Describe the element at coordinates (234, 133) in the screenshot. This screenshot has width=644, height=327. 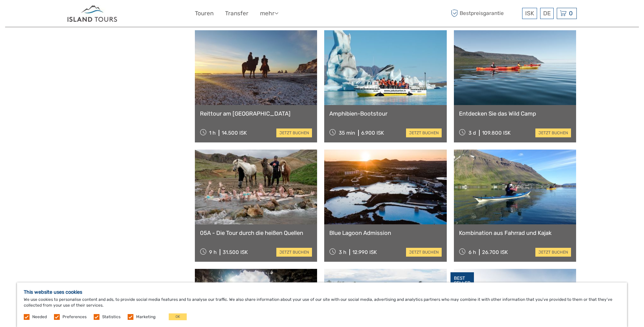
I see `div: 14.500 ISK` at that location.